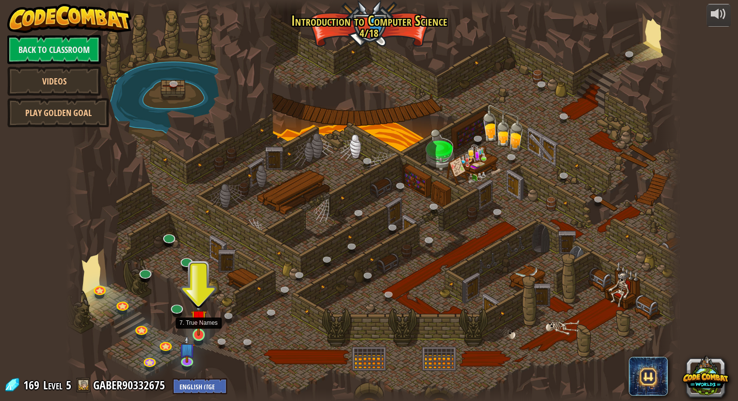 The width and height of the screenshot is (738, 401). I want to click on img: level-banner-unstarted.png, so click(198, 317).